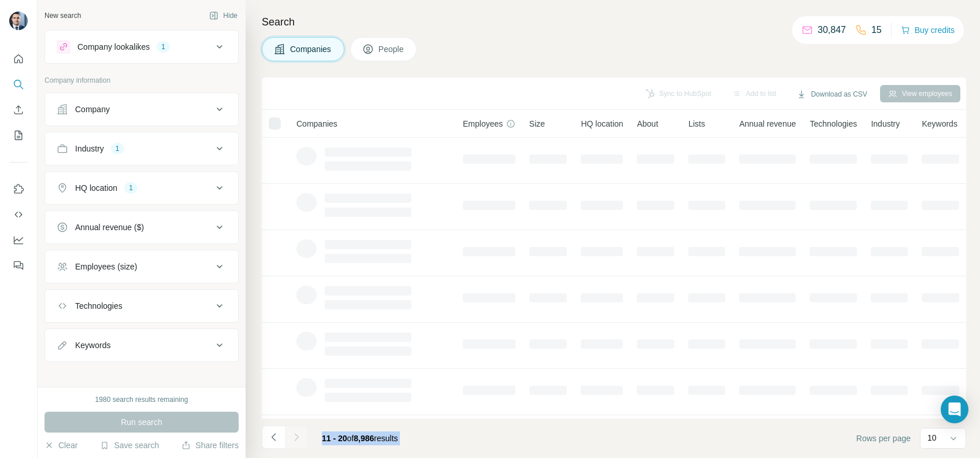 The height and width of the screenshot is (458, 980). Describe the element at coordinates (141, 267) in the screenshot. I see `button: Employees (size)` at that location.